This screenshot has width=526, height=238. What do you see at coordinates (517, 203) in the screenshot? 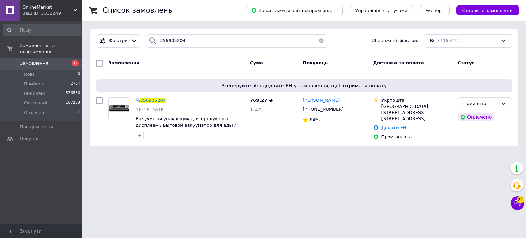
I see `button: Чат з покупцем21` at bounding box center [517, 203].